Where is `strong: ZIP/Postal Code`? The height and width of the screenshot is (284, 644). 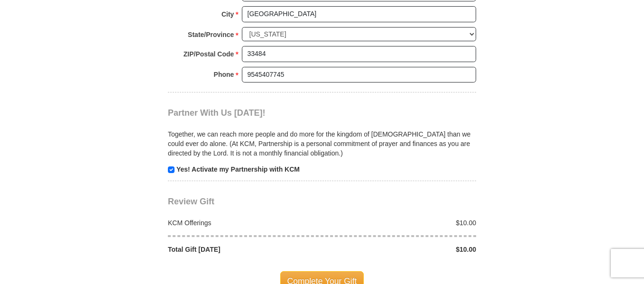 strong: ZIP/Postal Code is located at coordinates (208, 54).